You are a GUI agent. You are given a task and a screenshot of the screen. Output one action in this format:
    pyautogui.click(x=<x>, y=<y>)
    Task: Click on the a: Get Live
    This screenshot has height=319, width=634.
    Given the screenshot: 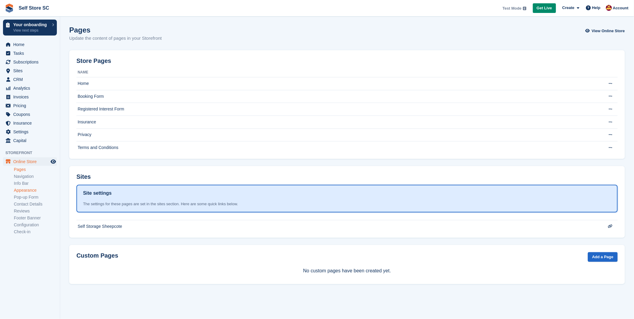 What is the action you would take?
    pyautogui.click(x=544, y=8)
    